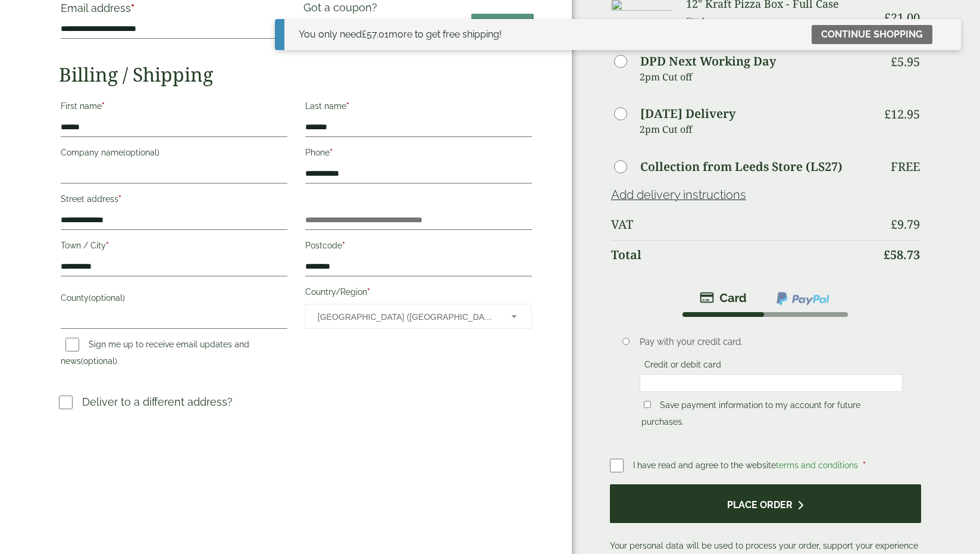 This screenshot has height=554, width=980. What do you see at coordinates (157, 401) in the screenshot?
I see `p: Deliver to a different address?` at bounding box center [157, 401].